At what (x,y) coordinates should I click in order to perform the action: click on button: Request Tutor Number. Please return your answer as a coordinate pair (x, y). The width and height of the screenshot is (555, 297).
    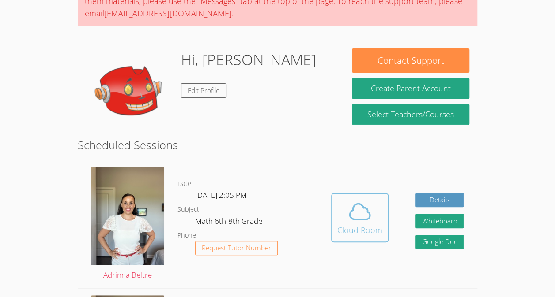
    Looking at the image, I should click on (236, 248).